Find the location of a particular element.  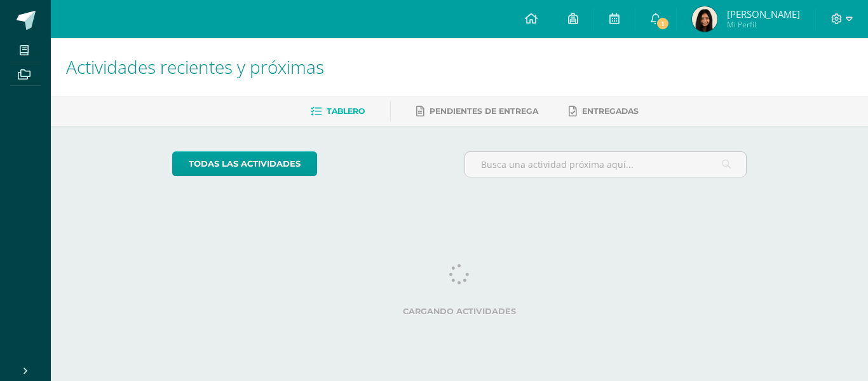

label: Cargando actividades is located at coordinates (460, 311).